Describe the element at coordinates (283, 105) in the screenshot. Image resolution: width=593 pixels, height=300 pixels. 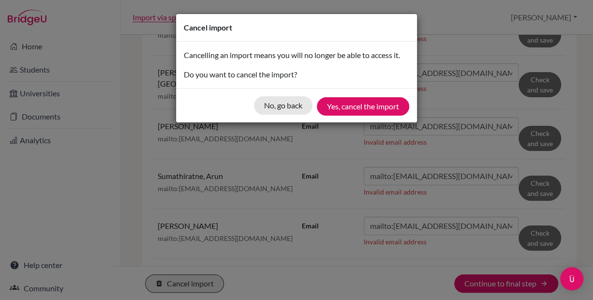
I see `button: No, go back` at that location.